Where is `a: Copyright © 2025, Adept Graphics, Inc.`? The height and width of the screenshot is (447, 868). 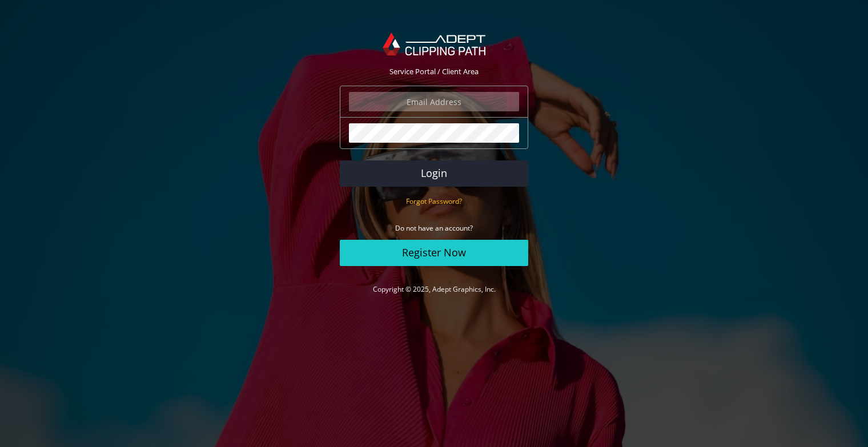 a: Copyright © 2025, Adept Graphics, Inc. is located at coordinates (434, 289).